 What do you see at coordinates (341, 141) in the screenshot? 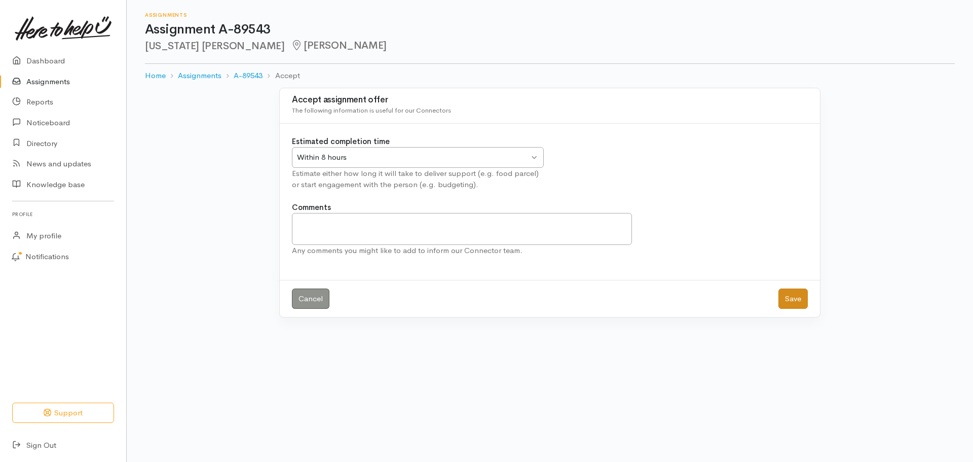
I see `label: Estimated completion time` at bounding box center [341, 141].